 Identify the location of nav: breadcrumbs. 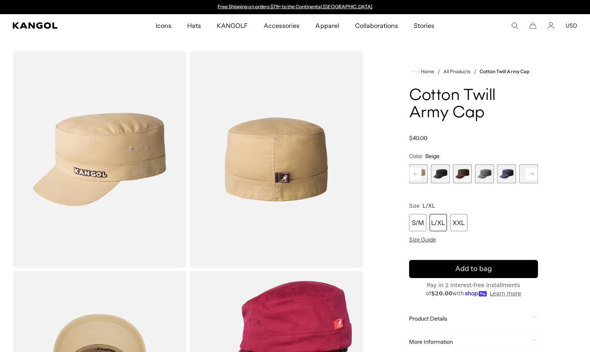
(473, 72).